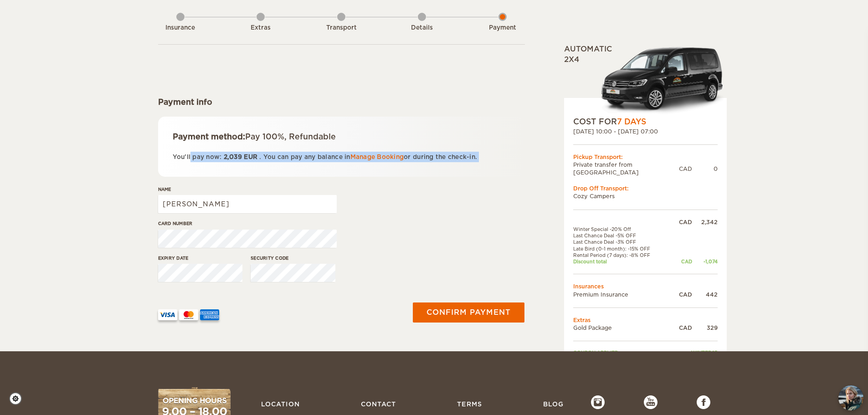 The width and height of the screenshot is (868, 415). Describe the element at coordinates (704, 327) in the screenshot. I see `div: 329` at that location.